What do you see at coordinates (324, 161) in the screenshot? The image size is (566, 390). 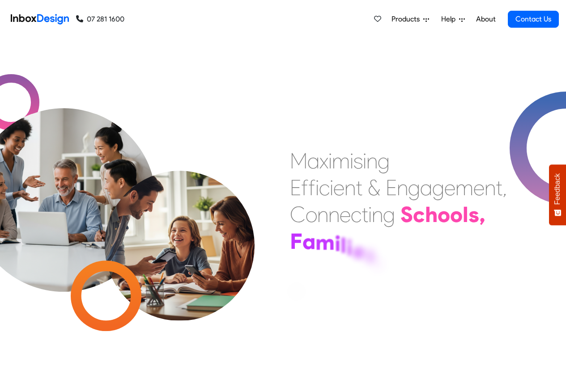 I see `div: x` at bounding box center [324, 161].